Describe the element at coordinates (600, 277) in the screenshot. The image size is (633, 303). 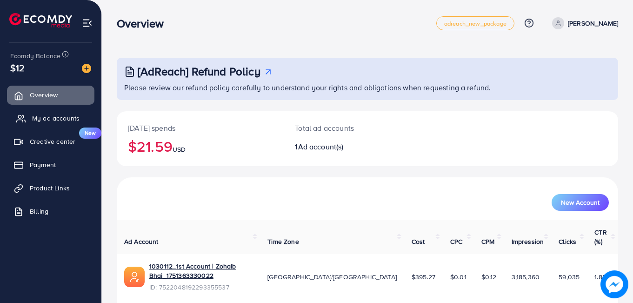
I see `span: 1.85` at that location.